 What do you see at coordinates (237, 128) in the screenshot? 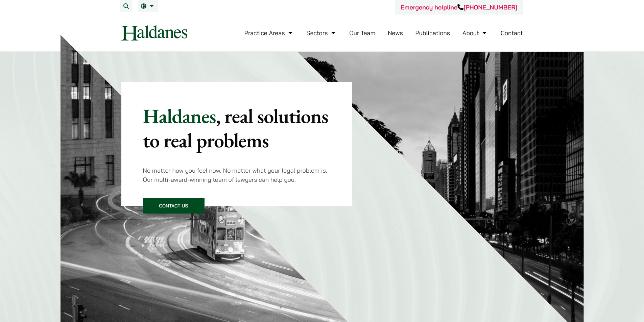
I see `p: Haldanes` at bounding box center [237, 128].